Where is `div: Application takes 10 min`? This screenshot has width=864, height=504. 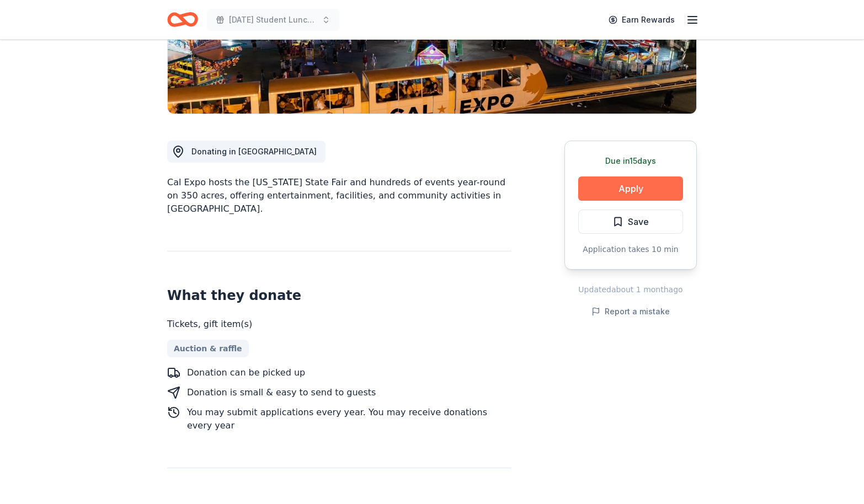 div: Application takes 10 min is located at coordinates (631, 250).